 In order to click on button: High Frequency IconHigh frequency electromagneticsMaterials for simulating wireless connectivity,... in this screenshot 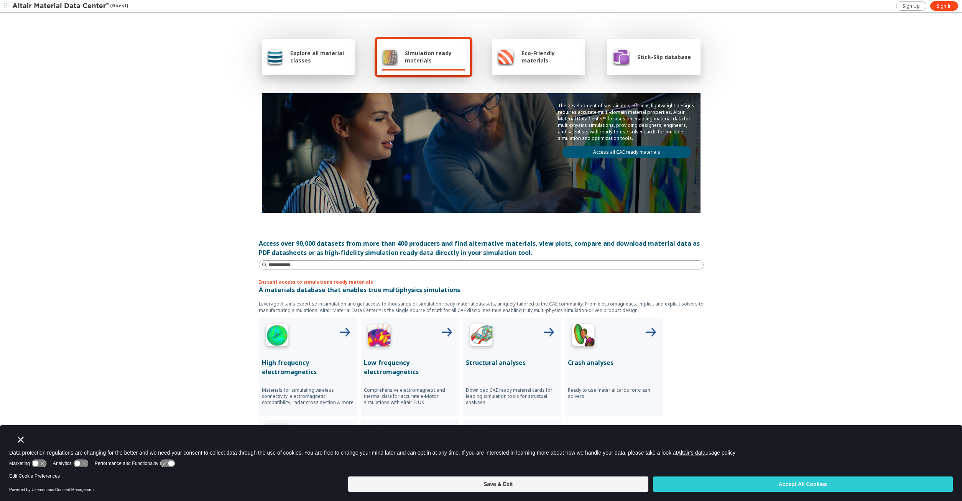, I will do `click(308, 367)`.